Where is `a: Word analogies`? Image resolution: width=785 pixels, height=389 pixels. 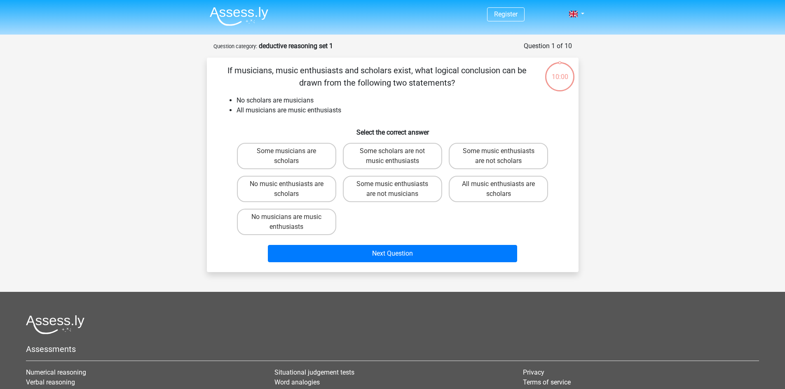
a: Word analogies is located at coordinates (297, 382).